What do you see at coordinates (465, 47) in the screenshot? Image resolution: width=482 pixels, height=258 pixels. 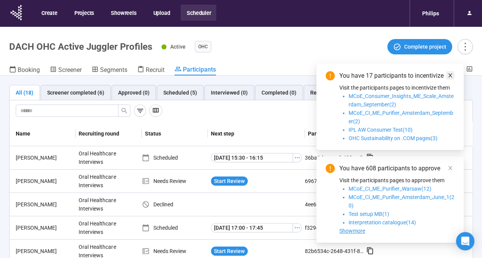 I see `button: more` at bounding box center [465, 47].